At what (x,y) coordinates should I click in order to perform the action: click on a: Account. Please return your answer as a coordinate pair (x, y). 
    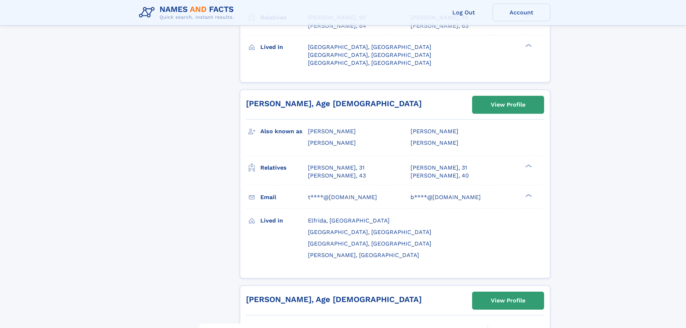
    Looking at the image, I should click on (521, 12).